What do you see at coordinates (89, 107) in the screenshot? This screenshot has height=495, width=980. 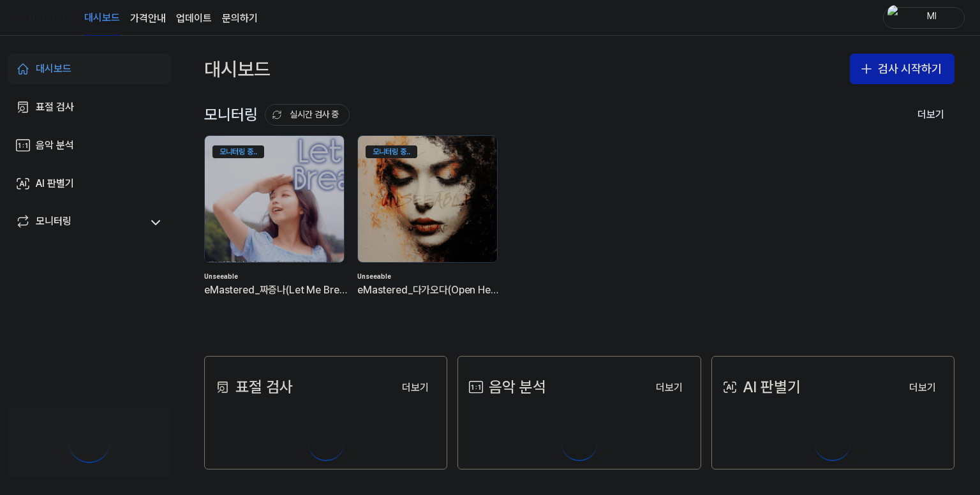 I see `a: 표절 검사` at bounding box center [89, 107].